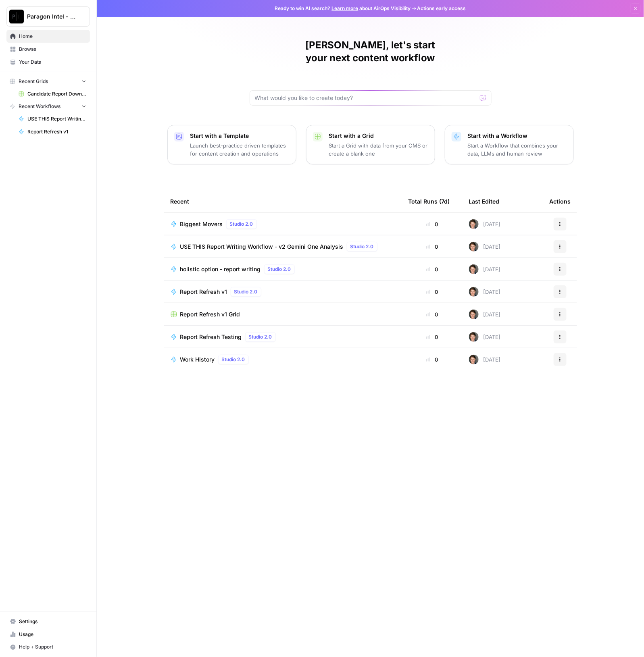  I want to click on a: Report Refresh v1 Grid, so click(283, 314).